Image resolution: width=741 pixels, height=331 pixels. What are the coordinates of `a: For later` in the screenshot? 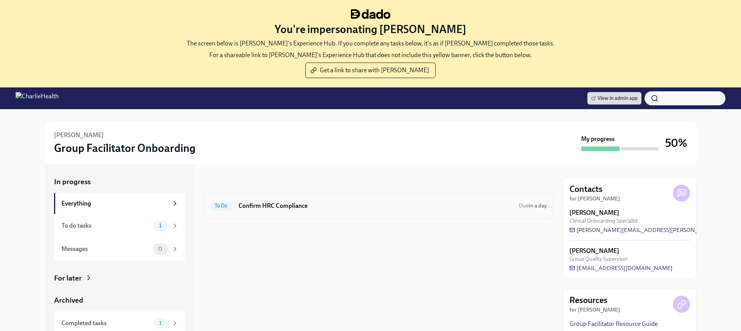 It's located at (119, 279).